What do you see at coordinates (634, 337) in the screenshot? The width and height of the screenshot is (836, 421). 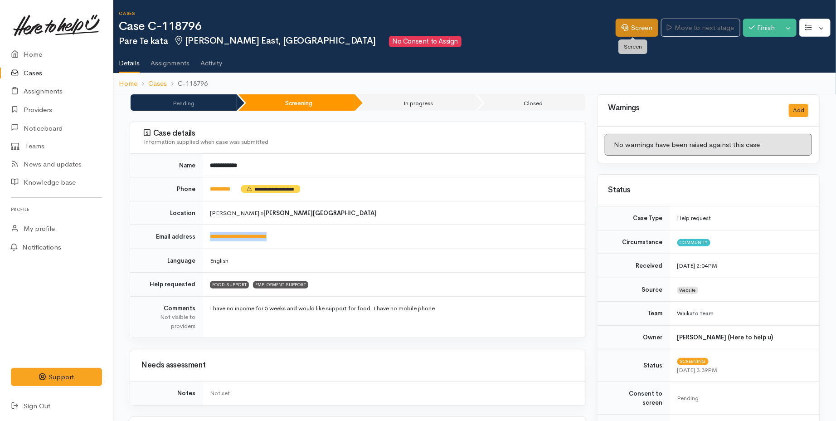 I see `td: Owner` at bounding box center [634, 337].